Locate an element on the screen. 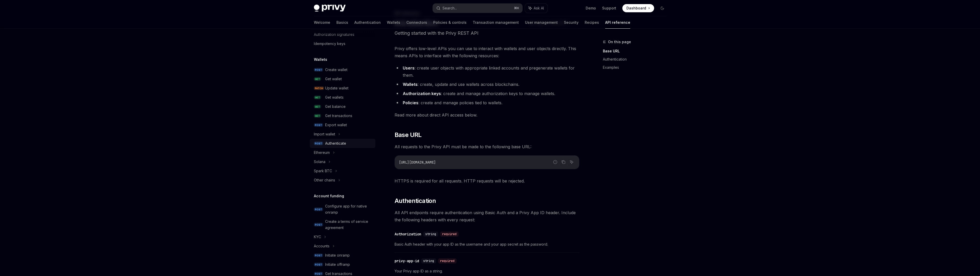 The image size is (980, 276). li: : create user objects with appropriate linked accounts and pregenerate wallets for them. is located at coordinates (487, 72).